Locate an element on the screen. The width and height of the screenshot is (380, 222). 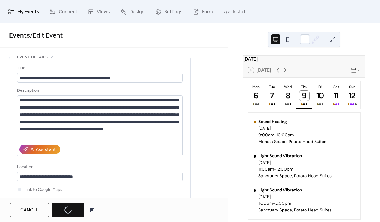
div: Thu is located at coordinates (304, 87).